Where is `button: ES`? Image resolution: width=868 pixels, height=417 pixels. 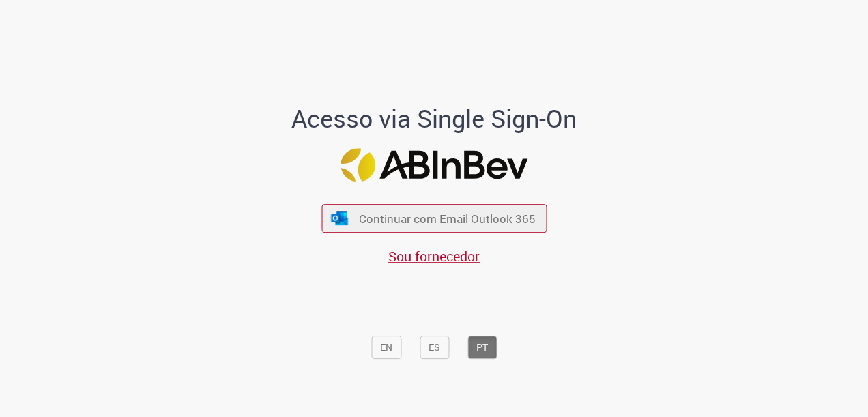 button: ES is located at coordinates (434, 347).